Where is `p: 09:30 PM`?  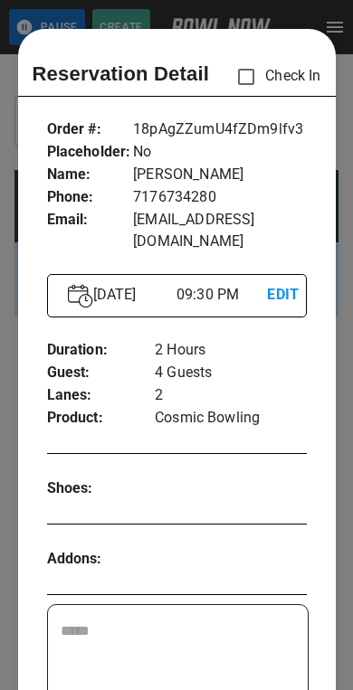
p: 09:30 PM is located at coordinates (221, 295).